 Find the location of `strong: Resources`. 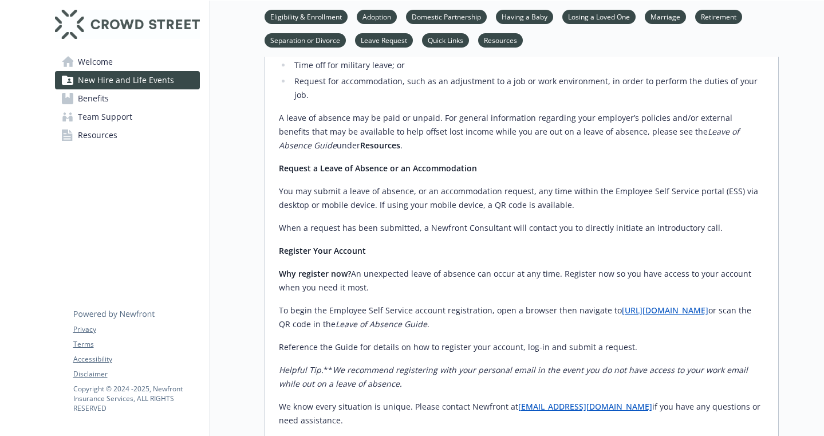

strong: Resources is located at coordinates (380, 145).